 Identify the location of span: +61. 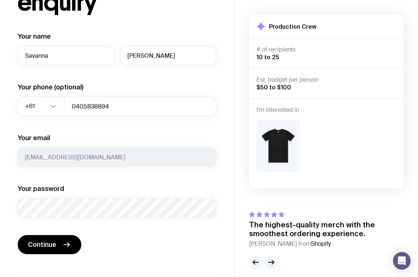
(31, 106).